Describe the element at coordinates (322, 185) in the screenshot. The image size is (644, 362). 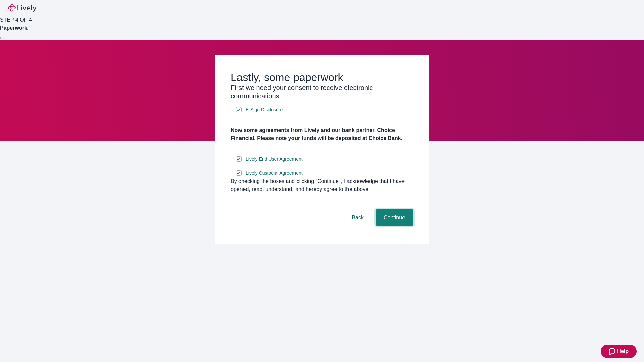
I see `div: By checking the boxes and clicking “Continue", I acknowledge that I have opened, read, understand...` at that location.